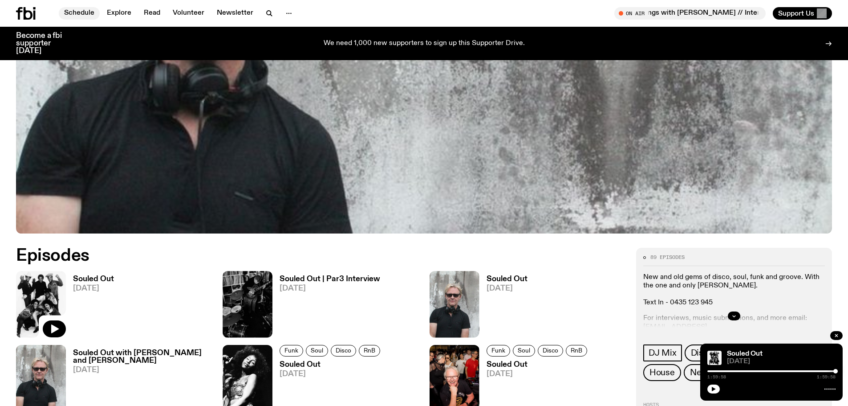 The image size is (848, 406). Describe the element at coordinates (286, 256) in the screenshot. I see `h2: Episodes` at that location.